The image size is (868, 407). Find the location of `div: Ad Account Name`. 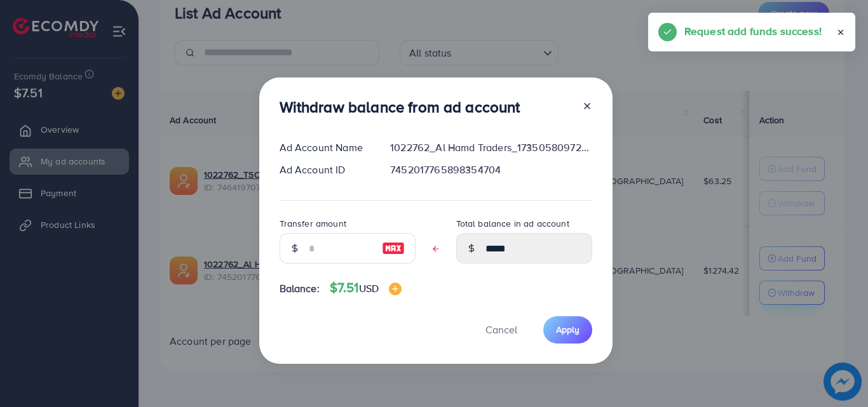

div: Ad Account Name is located at coordinates (325, 148).